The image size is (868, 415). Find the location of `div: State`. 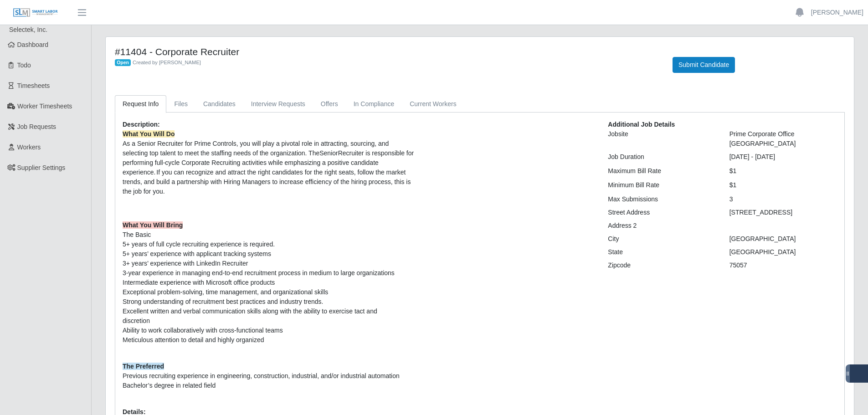

div: State is located at coordinates (662, 252).